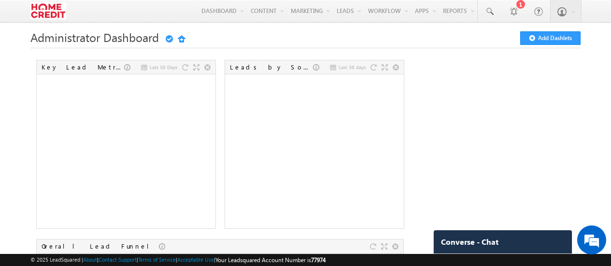 This screenshot has width=611, height=266. What do you see at coordinates (95, 37) in the screenshot?
I see `span: Administrator Dashboard` at bounding box center [95, 37].